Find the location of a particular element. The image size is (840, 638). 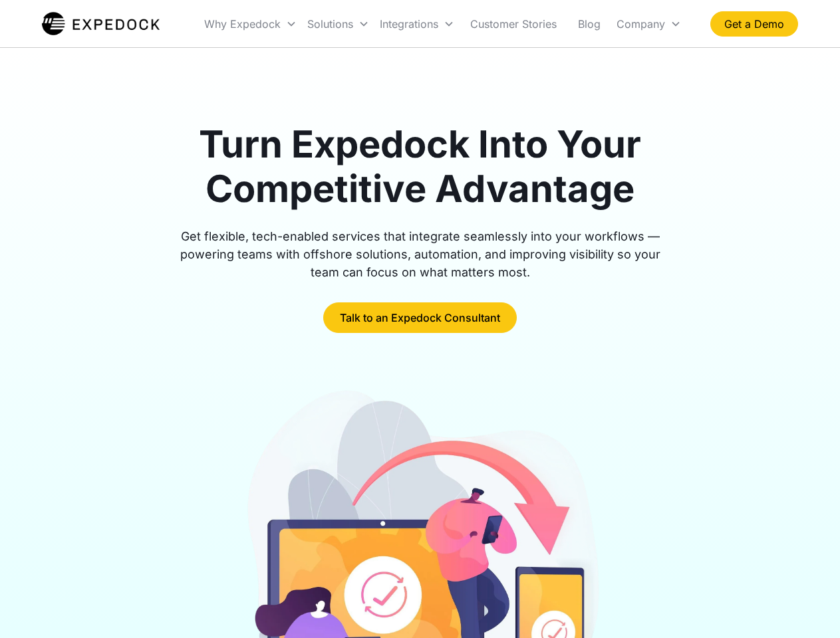

a: Customer Stories is located at coordinates (513, 24).